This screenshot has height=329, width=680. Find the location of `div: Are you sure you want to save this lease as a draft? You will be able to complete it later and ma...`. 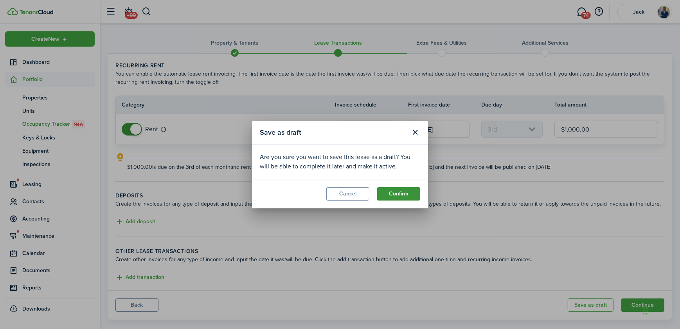

div: Are you sure you want to save this lease as a draft? You will be able to complete it later and ma... is located at coordinates (340, 162).